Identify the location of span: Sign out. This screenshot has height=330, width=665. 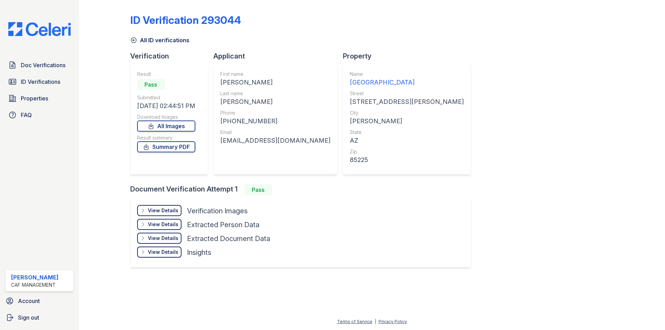
(28, 318).